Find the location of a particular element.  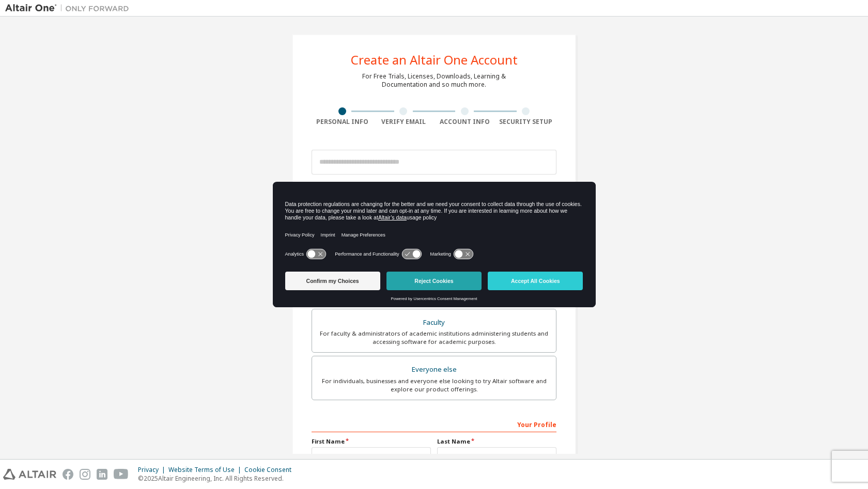

div: For Free Trials, Licenses, Downloads, Learning & Documentation and so much more. is located at coordinates (434, 80).